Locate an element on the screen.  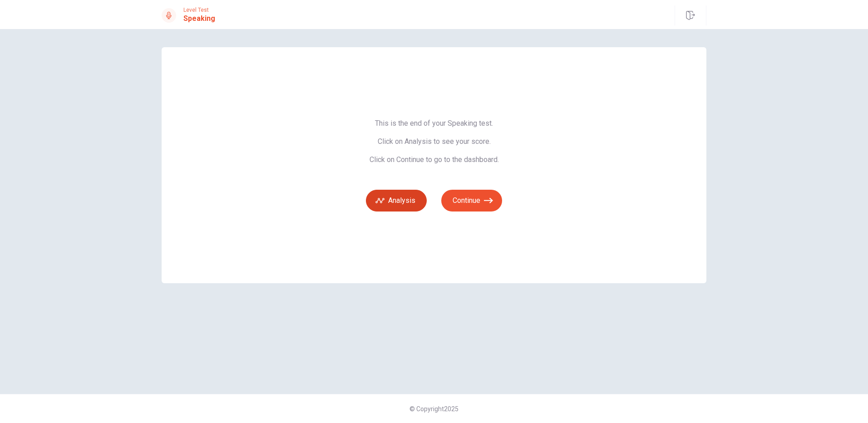
h1: Speaking is located at coordinates (199, 19).